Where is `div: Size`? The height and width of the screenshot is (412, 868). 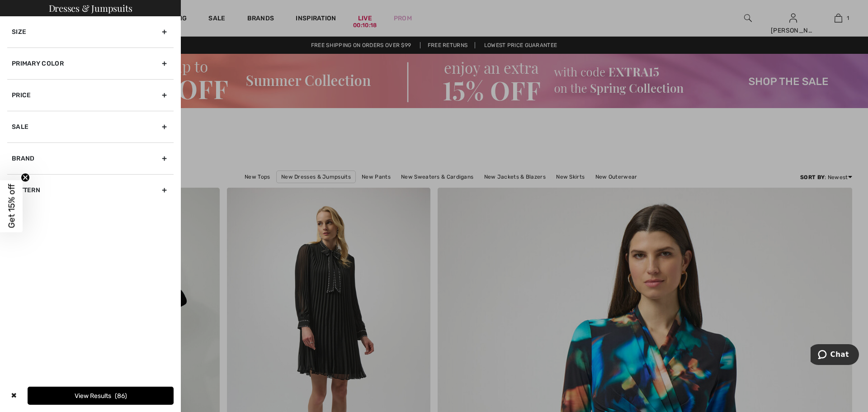
div: Size is located at coordinates (90, 32).